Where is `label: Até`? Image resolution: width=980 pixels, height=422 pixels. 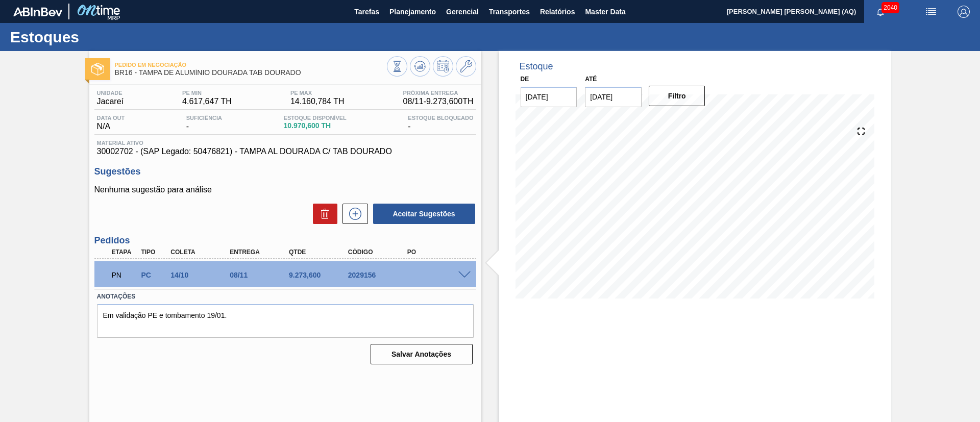 label: Até is located at coordinates (591, 79).